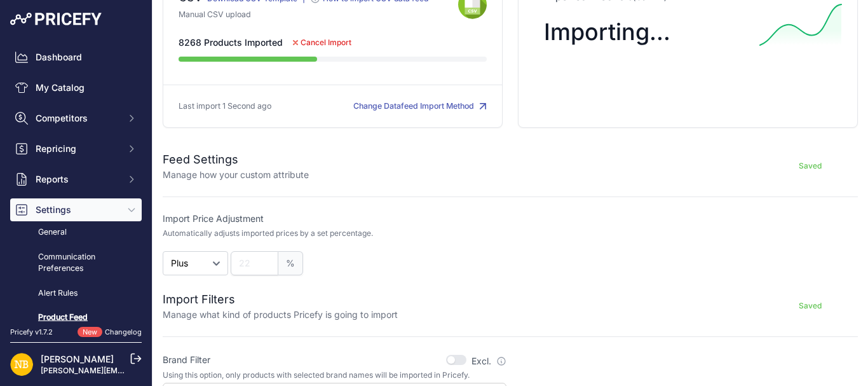 The height and width of the screenshot is (386, 868). What do you see at coordinates (75, 232) in the screenshot?
I see `a: General` at bounding box center [75, 232].